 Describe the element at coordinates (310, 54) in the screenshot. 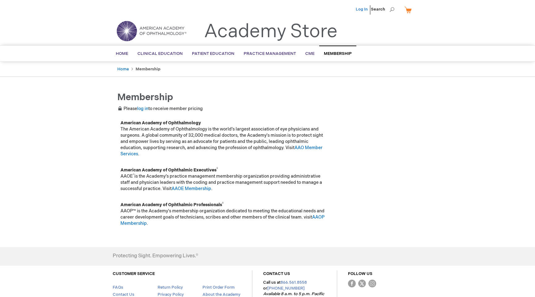

I see `span: CME` at that location.